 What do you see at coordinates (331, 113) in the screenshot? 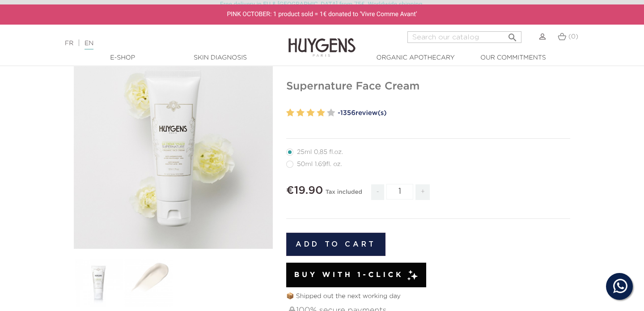
I see `label: 5` at bounding box center [331, 113].